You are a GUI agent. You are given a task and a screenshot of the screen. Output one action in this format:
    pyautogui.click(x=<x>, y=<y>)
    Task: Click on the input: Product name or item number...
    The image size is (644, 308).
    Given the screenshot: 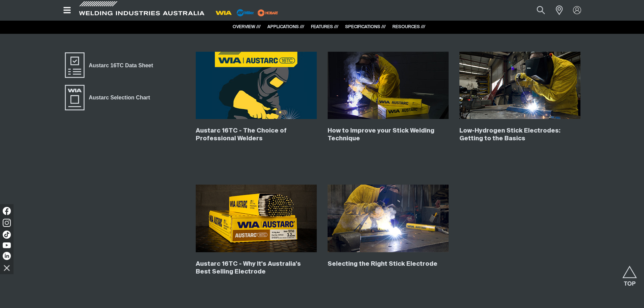 What is the action you would take?
    pyautogui.click(x=537, y=10)
    